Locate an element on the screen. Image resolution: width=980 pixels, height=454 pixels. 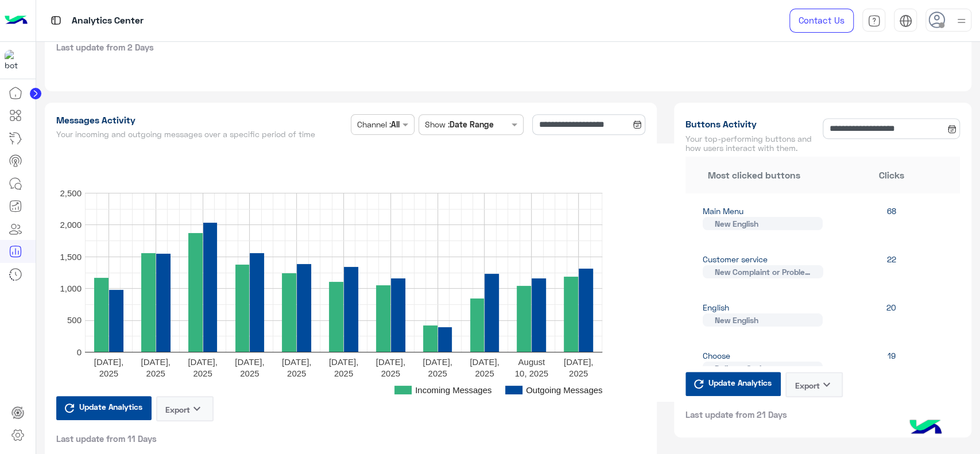
h1: Messages Activity is located at coordinates (202, 120).